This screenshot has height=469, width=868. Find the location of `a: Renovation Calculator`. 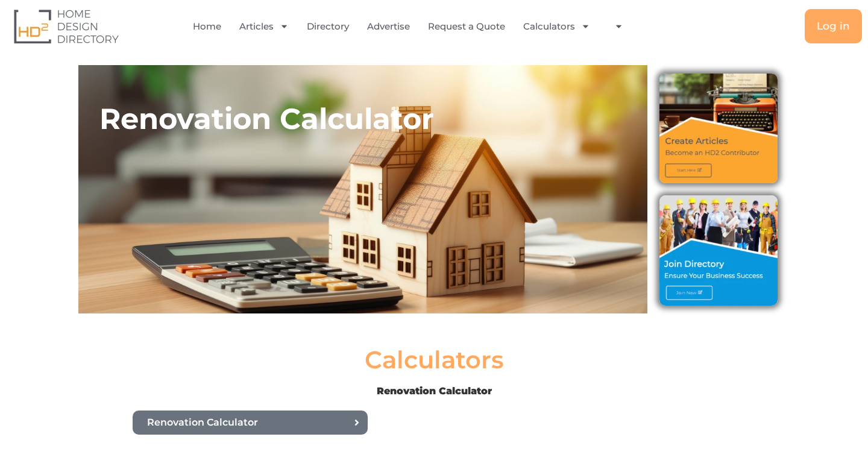

a: Renovation Calculator is located at coordinates (250, 423).